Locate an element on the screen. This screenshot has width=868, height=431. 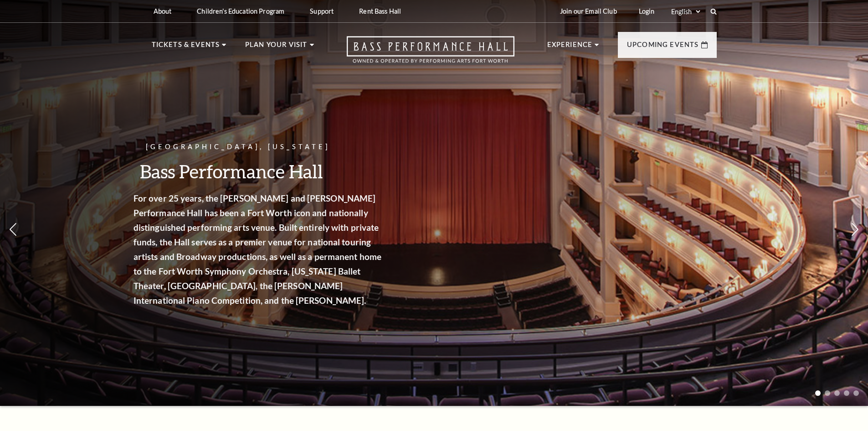
p: Support is located at coordinates (321, 11).